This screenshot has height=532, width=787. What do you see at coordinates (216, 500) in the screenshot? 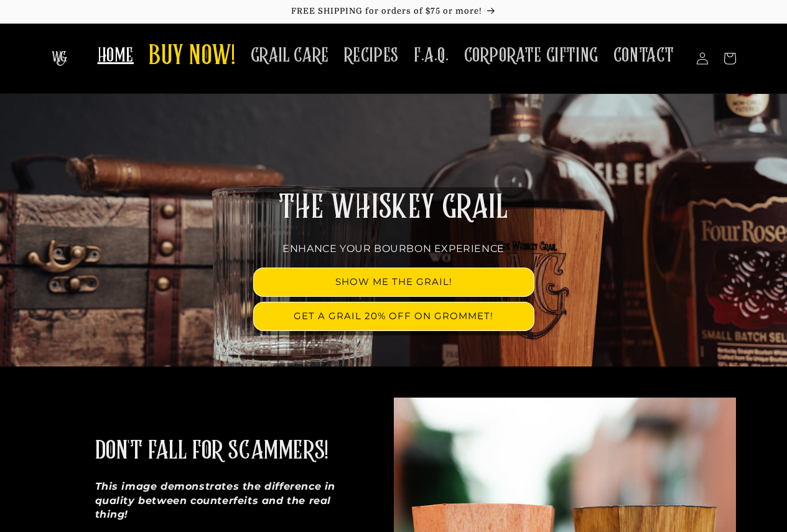
I see `strong: This image demonstrates the difference in quality between counterfeits and the real thing!` at bounding box center [216, 500].